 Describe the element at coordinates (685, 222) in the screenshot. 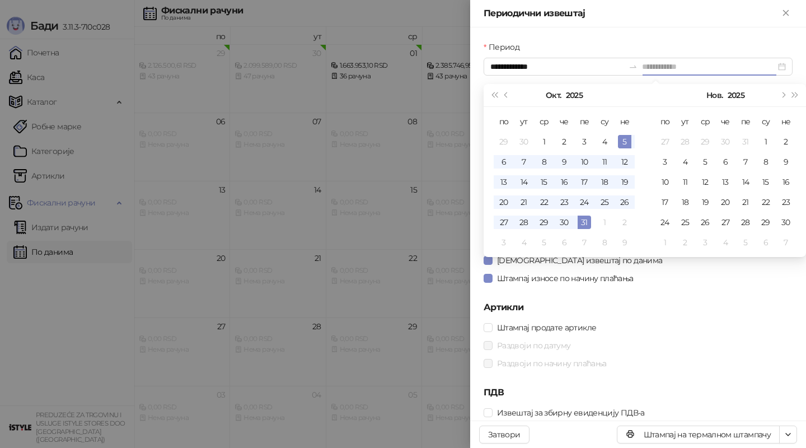

I see `td: 2025-11-25` at that location.